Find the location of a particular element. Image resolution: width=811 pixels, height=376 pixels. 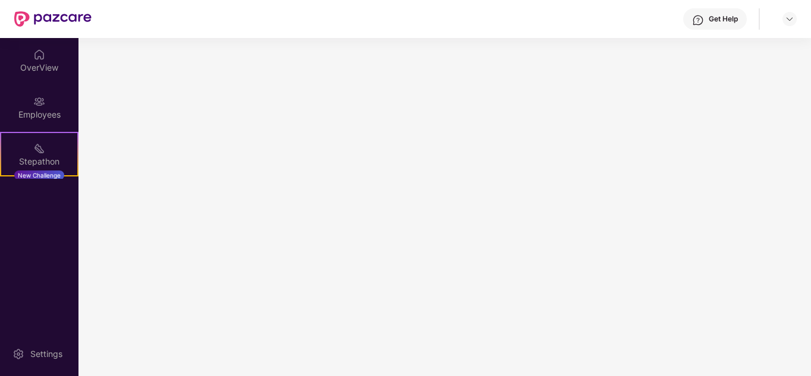

img: svg+xml;base64,PHN2ZyBpZD0iSG9tZSIgeG1sbnM9Imh0dHA6Ly93d3cudzMub3JnLzIwMDAvc3ZnIiB3aWR0aD0iMjAiIG... is located at coordinates (39, 55).